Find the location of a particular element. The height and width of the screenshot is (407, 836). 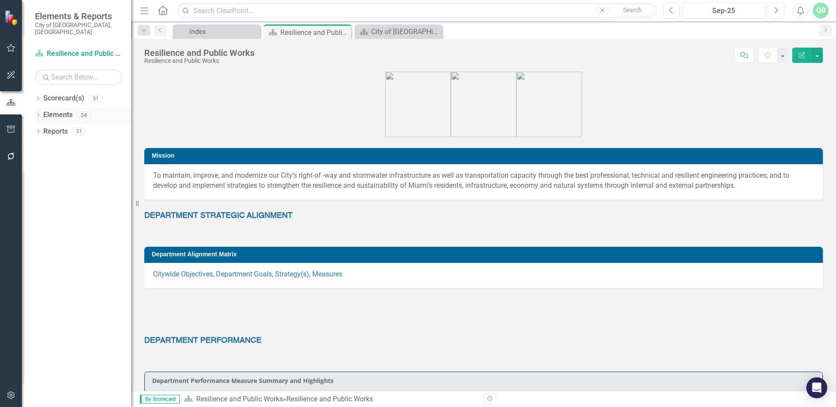

button: QB is located at coordinates (821, 10).